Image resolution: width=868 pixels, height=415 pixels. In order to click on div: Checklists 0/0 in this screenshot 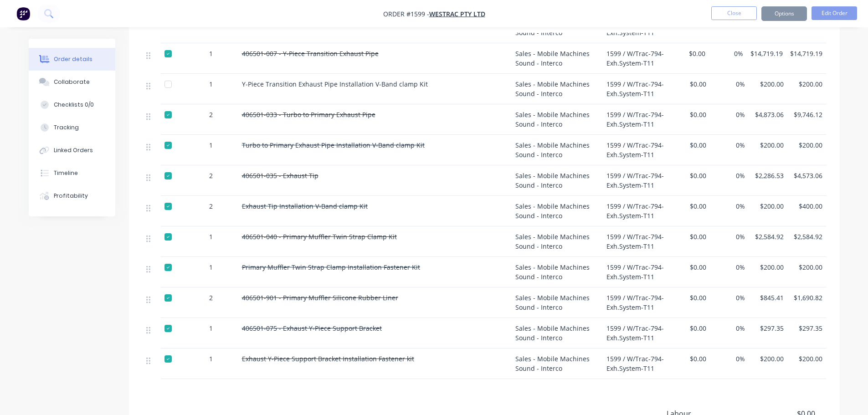, I will do `click(74, 105)`.